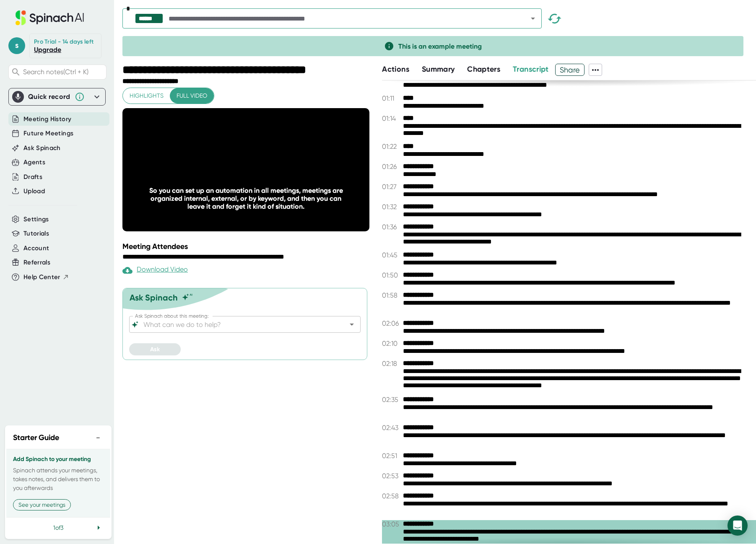 This screenshot has height=544, width=756. Describe the element at coordinates (34, 191) in the screenshot. I see `button: Upload` at that location.